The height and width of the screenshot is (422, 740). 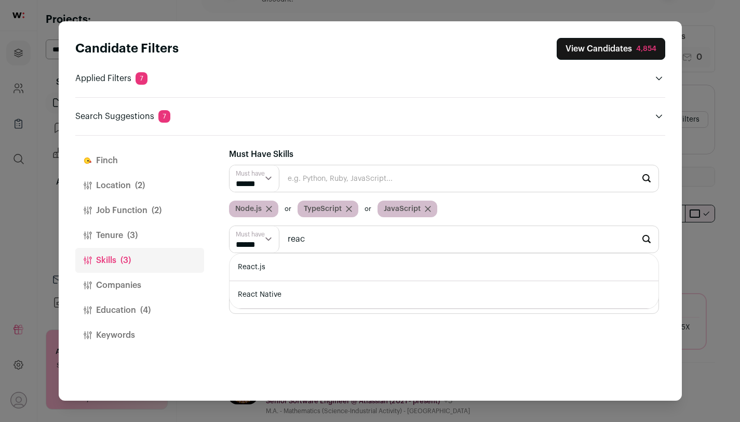 I want to click on button: Tenure(3), so click(x=140, y=235).